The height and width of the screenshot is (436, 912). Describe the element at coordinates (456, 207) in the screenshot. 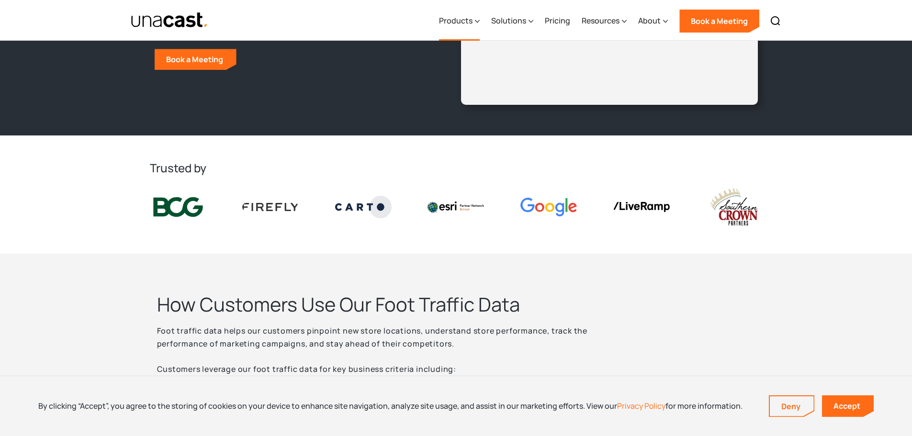

I see `img: Esri logo` at that location.